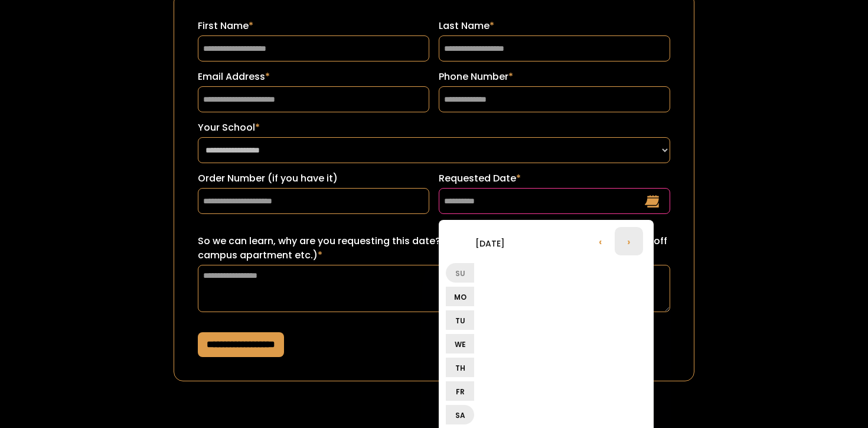 Image resolution: width=868 pixels, height=428 pixels. I want to click on li: Mo, so click(460, 296).